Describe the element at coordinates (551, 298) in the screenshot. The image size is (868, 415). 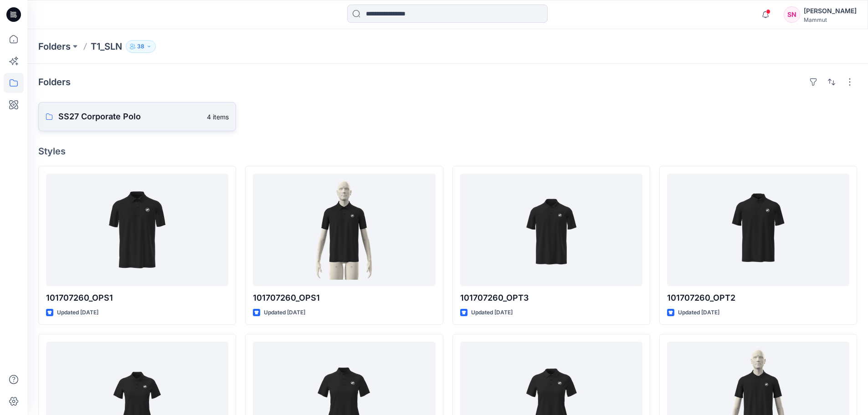
I see `p: 101707260_OPT3` at that location.